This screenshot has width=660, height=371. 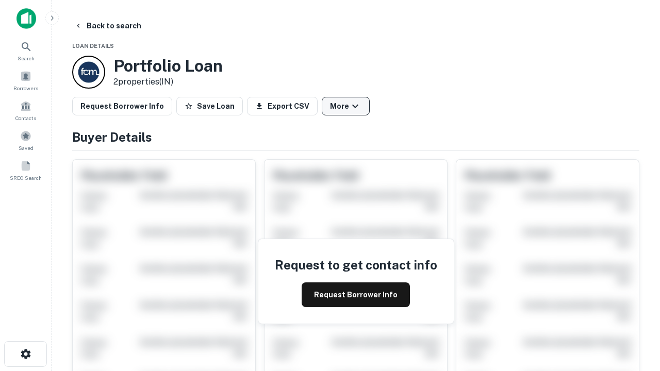 I want to click on p: 2 properties (IN), so click(x=168, y=82).